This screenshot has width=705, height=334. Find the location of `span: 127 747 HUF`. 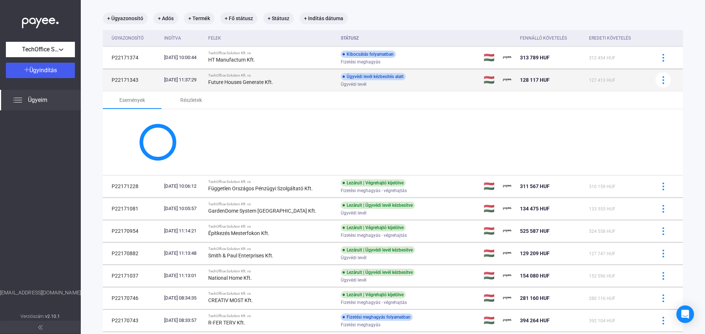

span: 127 747 HUF is located at coordinates (602, 254).